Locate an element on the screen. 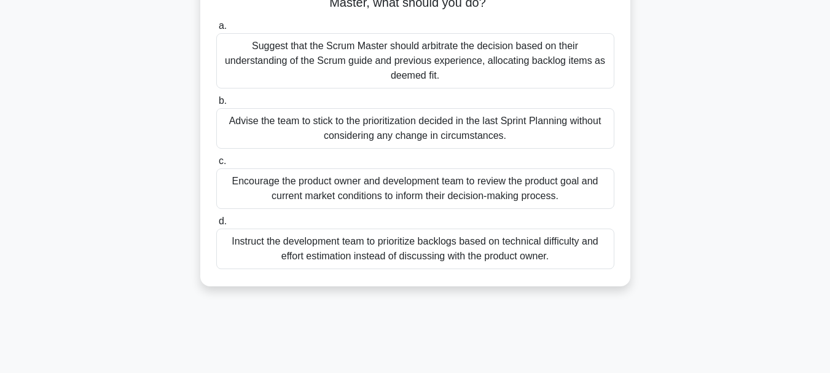 The width and height of the screenshot is (830, 373). div: Suggest that the Scrum Master should arbitrate the decision based on their understanding of the S... is located at coordinates (415, 61).